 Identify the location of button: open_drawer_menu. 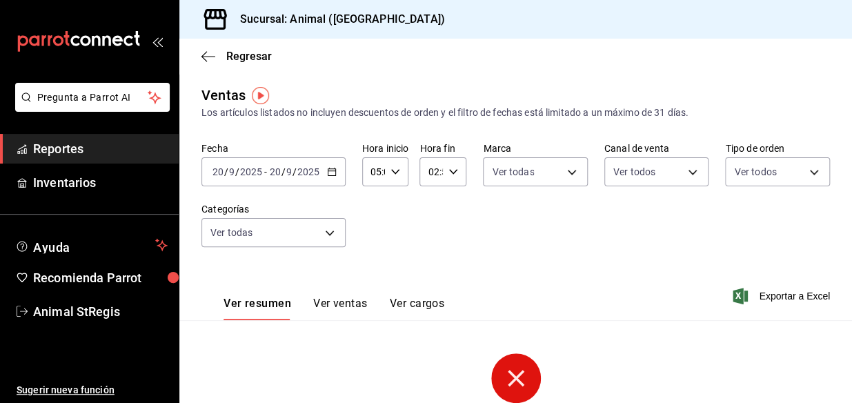
(157, 41).